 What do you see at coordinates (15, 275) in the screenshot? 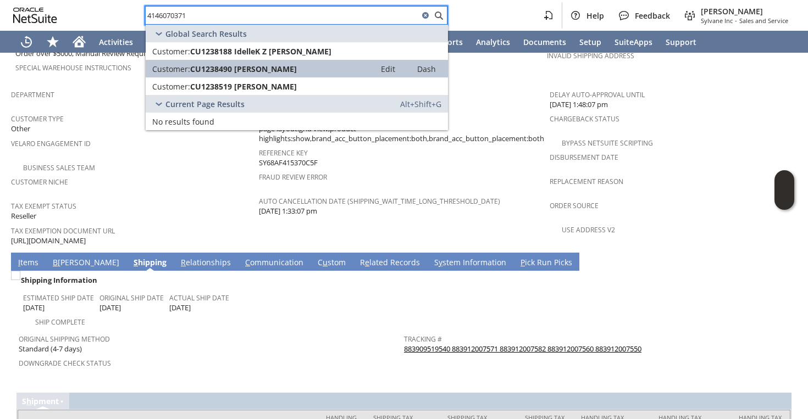
I see `img: Unchecked` at bounding box center [15, 275].